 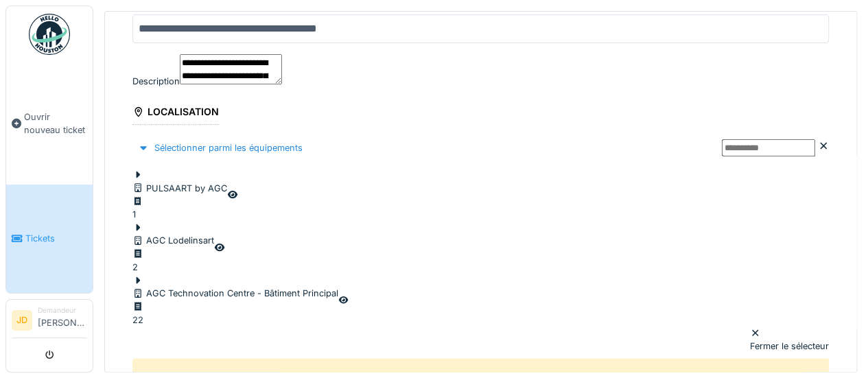 I want to click on span: Ouvrir nouveau ticket, so click(x=55, y=123).